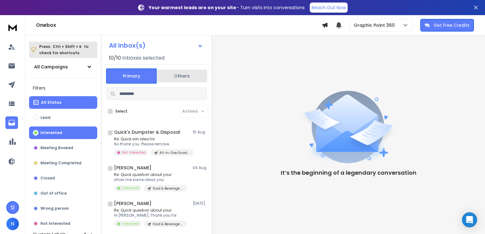 The height and width of the screenshot is (234, 485). Describe the element at coordinates (150, 180) in the screenshot. I see `p: show me some ideas you` at that location.